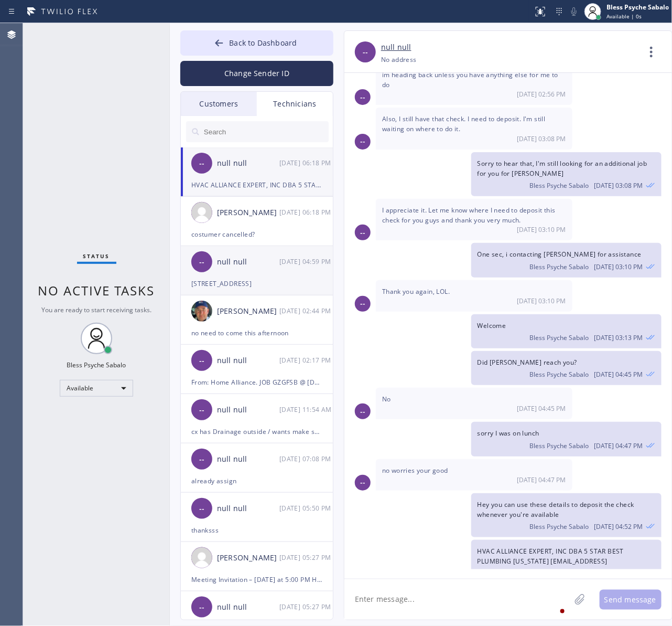 The width and height of the screenshot is (672, 626). What do you see at coordinates (202, 311) in the screenshot?
I see `img: eb1005bbae17aab9b5e109a2067821b9.jpg` at bounding box center [202, 311].